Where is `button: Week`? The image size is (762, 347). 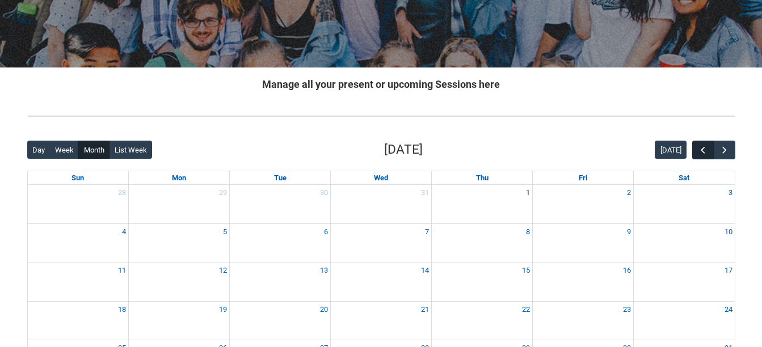
button: Week is located at coordinates (64, 150).